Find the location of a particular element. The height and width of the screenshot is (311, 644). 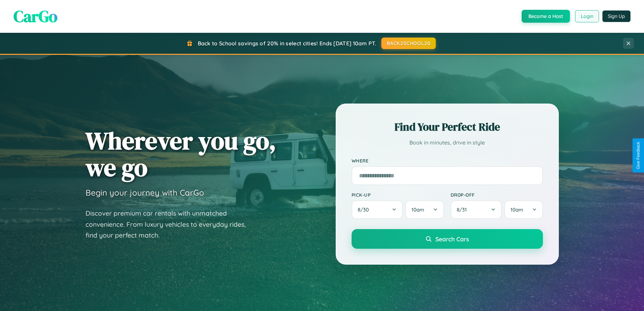

span: Search Cars is located at coordinates (452, 239).